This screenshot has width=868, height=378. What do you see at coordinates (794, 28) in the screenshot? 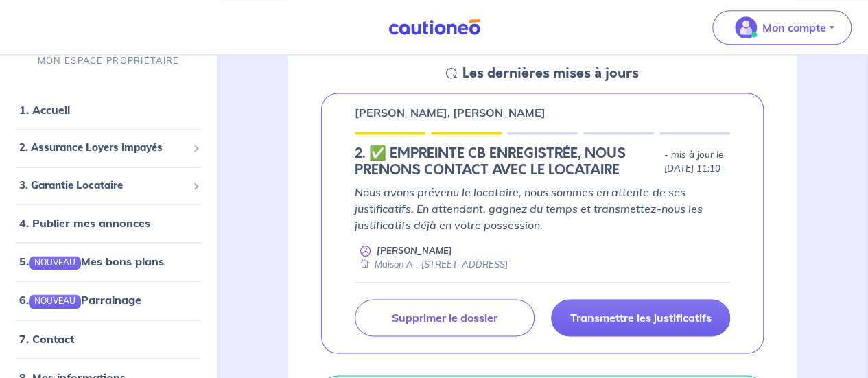
I see `p: Mon compte` at bounding box center [794, 28].